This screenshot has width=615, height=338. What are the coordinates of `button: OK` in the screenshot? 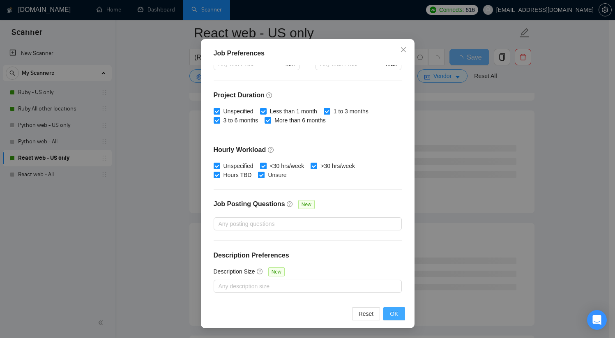 It's located at (394, 314).